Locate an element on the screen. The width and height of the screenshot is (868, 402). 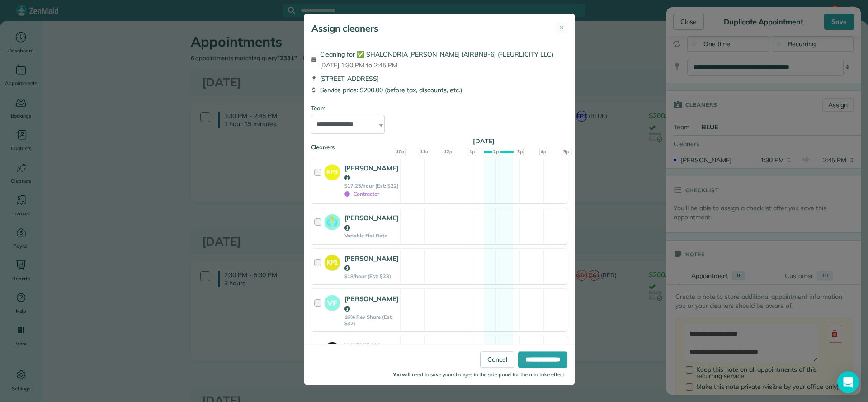
div: Open Intercom Messenger is located at coordinates (848, 382).